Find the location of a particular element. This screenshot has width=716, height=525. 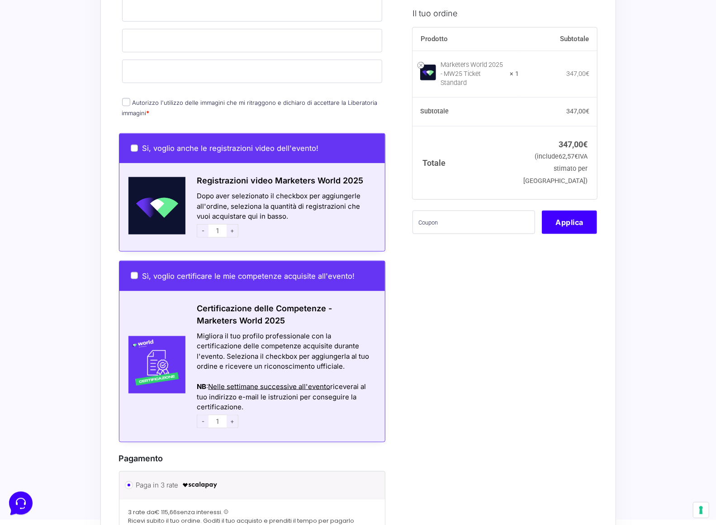

span: Inizia una conversazione is located at coordinates (96, 85).